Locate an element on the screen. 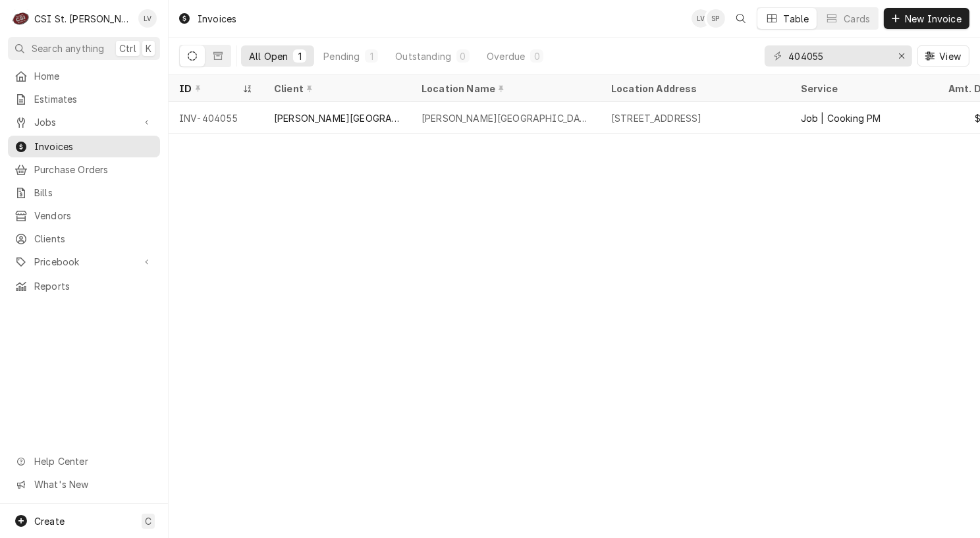 The image size is (980, 538). span: What's New is located at coordinates (93, 484).